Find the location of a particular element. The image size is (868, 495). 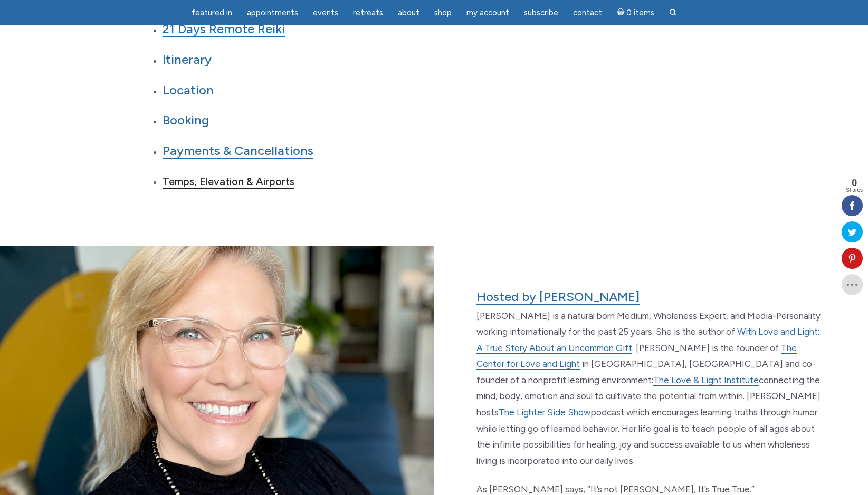

span: My Account is located at coordinates (487, 13).